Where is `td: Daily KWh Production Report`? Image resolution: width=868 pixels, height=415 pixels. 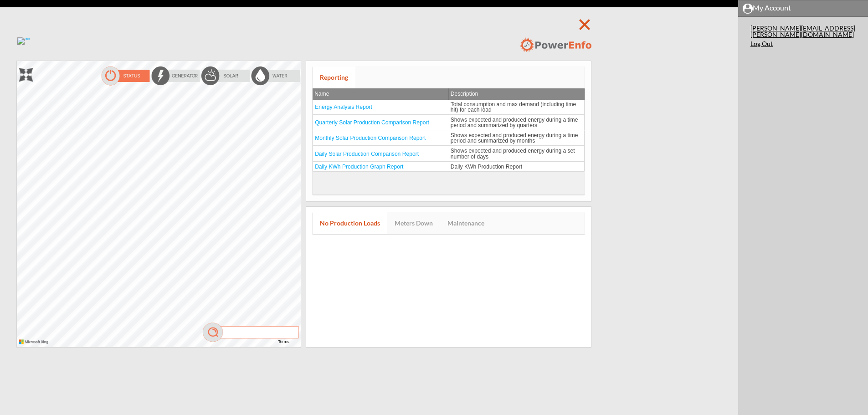
td: Daily KWh Production Report is located at coordinates (516, 167).